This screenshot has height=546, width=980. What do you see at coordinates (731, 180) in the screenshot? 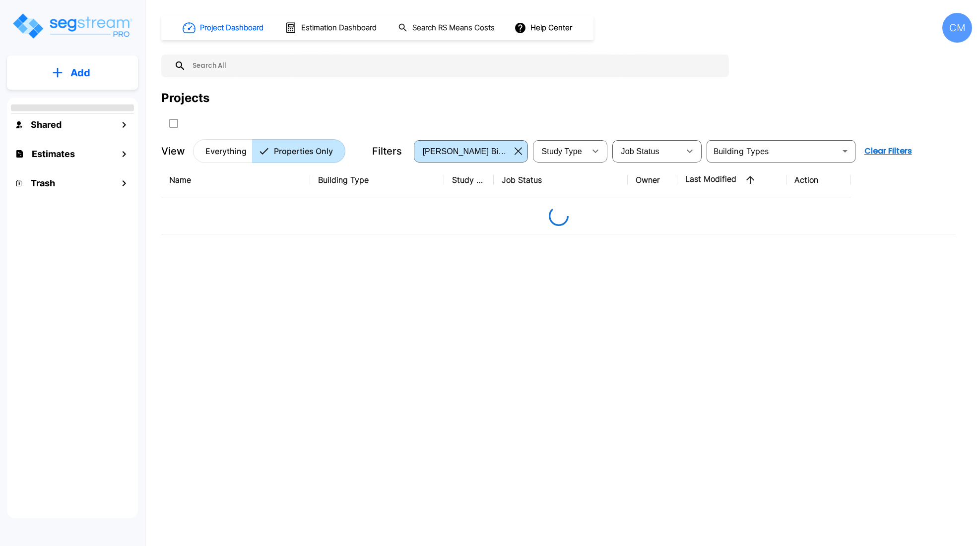
I see `th: Last Modified` at bounding box center [731, 180].